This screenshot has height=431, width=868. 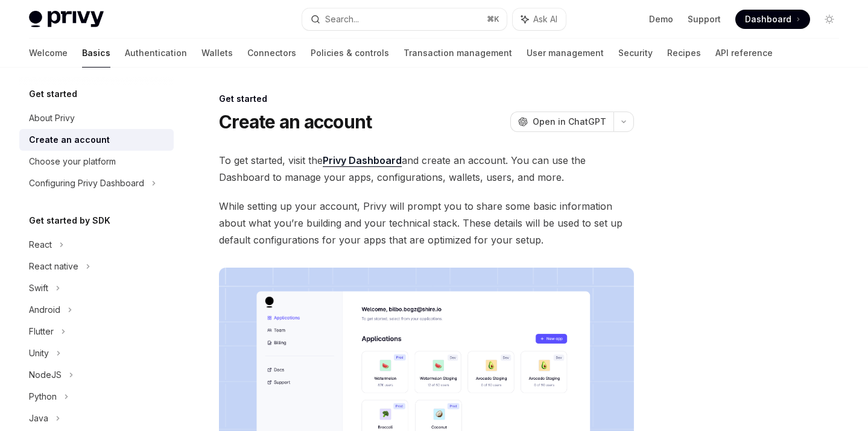 What do you see at coordinates (426, 223) in the screenshot?
I see `span: While setting up your account, Privy will prompt you to share some basic information about what y...` at bounding box center [426, 223].